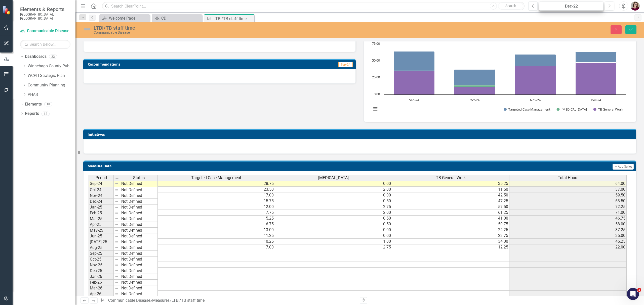  What do you see at coordinates (101, 248) in the screenshot?
I see `td: Aug-25` at bounding box center [101, 248].